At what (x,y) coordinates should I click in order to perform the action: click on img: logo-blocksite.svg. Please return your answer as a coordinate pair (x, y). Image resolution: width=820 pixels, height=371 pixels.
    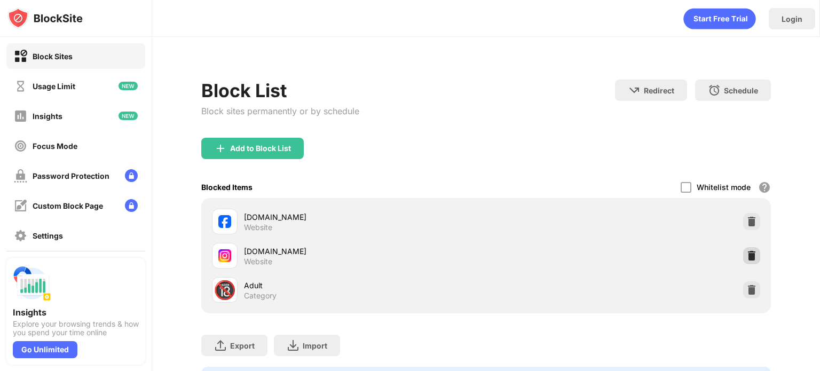
    Looking at the image, I should click on (45, 18).